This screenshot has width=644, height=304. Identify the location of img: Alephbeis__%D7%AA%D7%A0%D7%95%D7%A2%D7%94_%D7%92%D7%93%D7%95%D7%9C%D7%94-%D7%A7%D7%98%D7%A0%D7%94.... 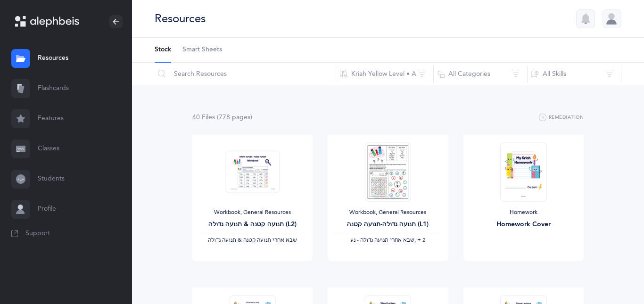
(388, 171).